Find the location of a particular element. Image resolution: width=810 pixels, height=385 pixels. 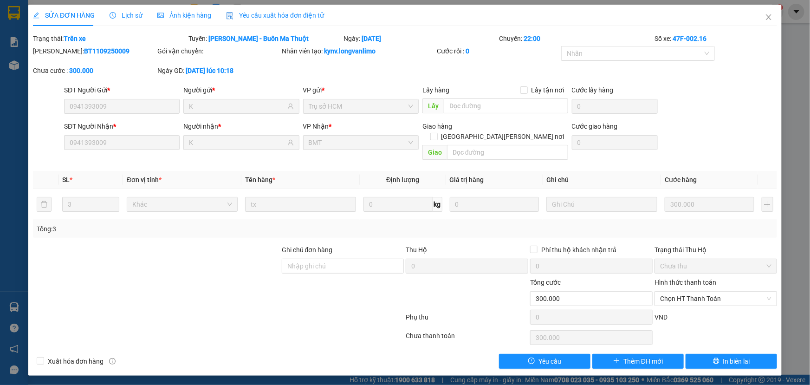

b: BT1109250009 is located at coordinates (107, 51).